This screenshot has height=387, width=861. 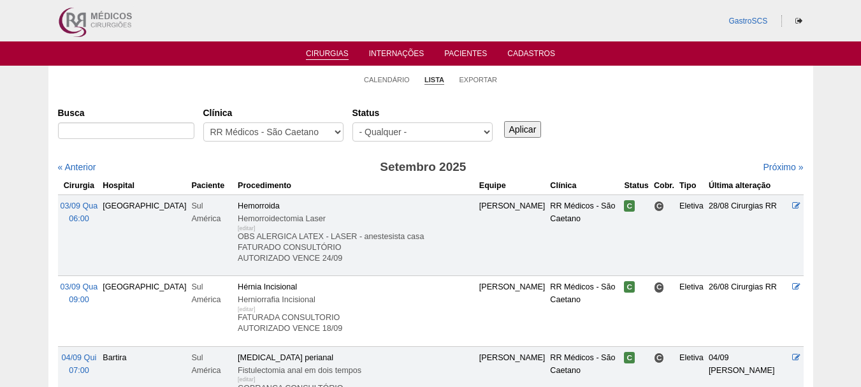 I want to click on div: Herniorrafia Incisional, so click(x=356, y=300).